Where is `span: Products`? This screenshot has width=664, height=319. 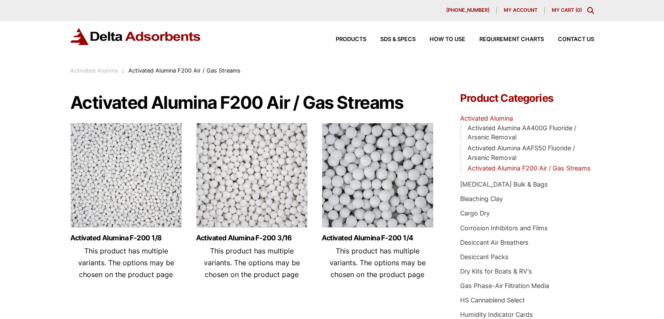 span: Products is located at coordinates (351, 39).